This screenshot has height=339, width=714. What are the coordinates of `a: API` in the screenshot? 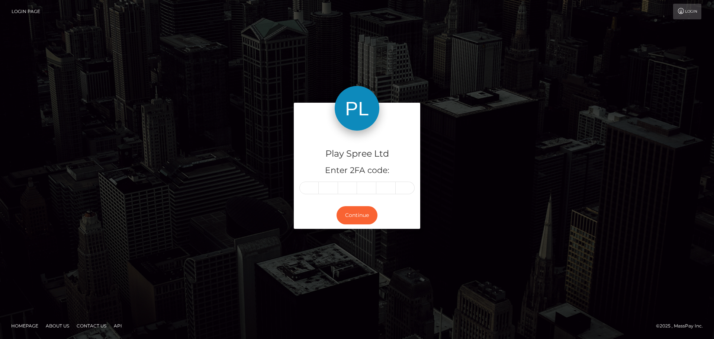 It's located at (118, 325).